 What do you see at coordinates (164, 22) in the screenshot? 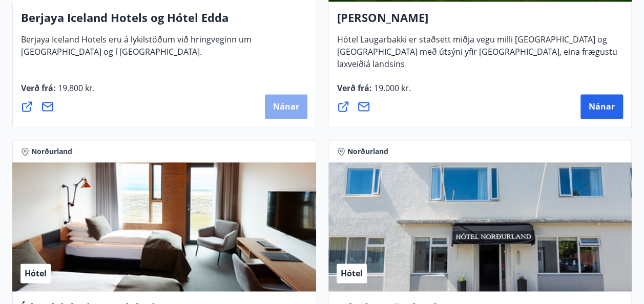
I see `h4: Berjaya Iceland Hotels og Hótel Edda` at bounding box center [164, 22].